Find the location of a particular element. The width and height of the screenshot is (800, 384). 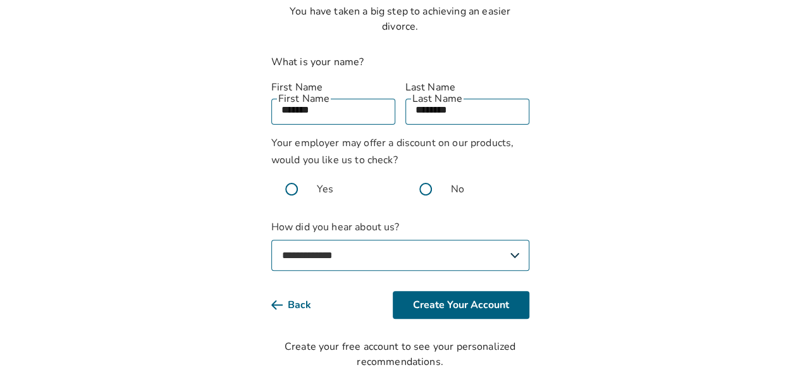

label: Last Name is located at coordinates (468, 87).